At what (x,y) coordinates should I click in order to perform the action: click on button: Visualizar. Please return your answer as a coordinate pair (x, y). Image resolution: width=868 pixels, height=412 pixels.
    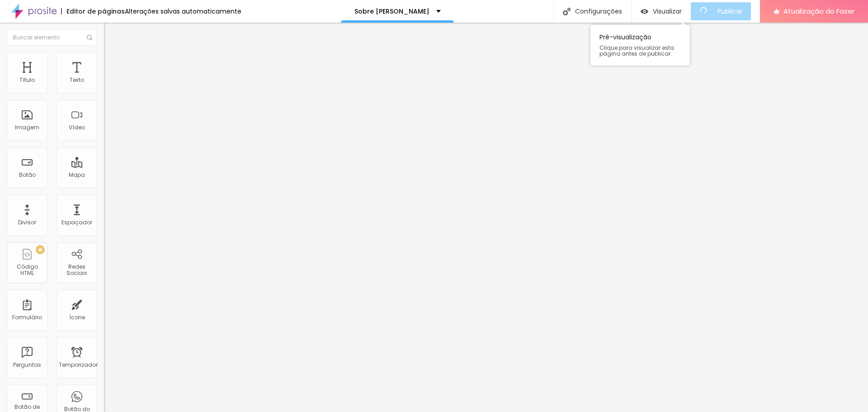
    Looking at the image, I should click on (661, 11).